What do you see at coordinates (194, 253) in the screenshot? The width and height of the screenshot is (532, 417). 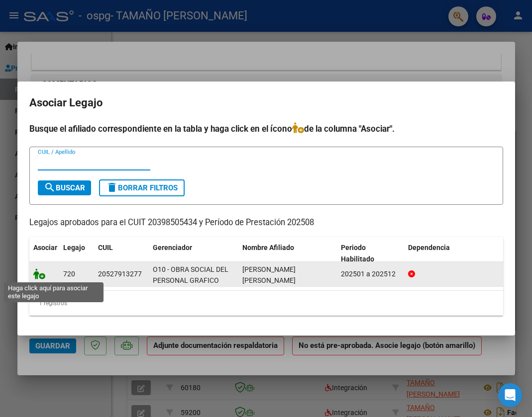 I see `datatable-header-cell: Gerenciador` at bounding box center [194, 253].